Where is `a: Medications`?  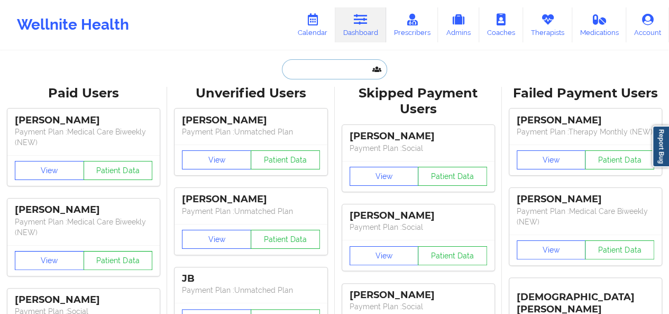
a: Medications is located at coordinates (600, 25).